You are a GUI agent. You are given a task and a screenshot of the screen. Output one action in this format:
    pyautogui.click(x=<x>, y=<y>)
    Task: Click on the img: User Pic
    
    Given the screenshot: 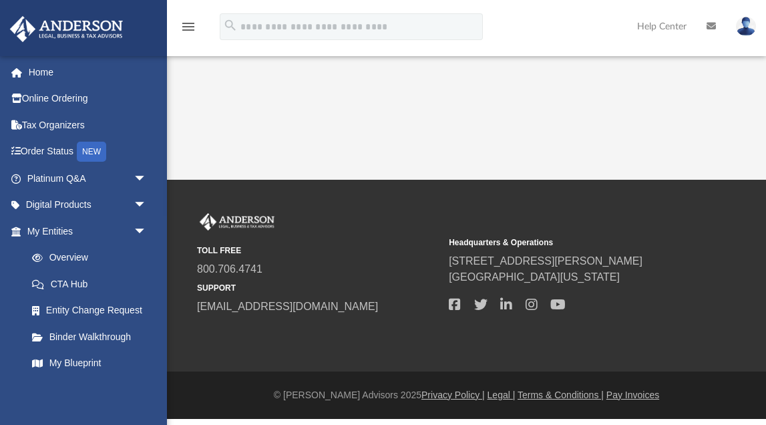 What is the action you would take?
    pyautogui.click(x=746, y=26)
    